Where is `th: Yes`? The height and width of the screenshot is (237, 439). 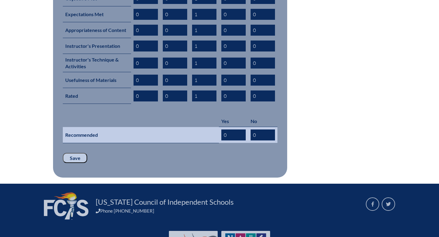 th: Yes is located at coordinates (234, 121).